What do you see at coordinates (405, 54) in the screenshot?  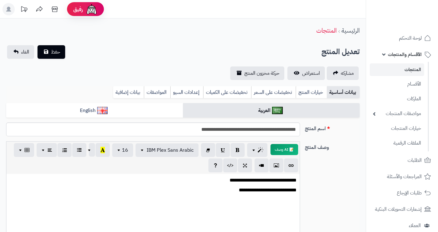 I see `span: الأقسام والمنتجات` at bounding box center [405, 54].